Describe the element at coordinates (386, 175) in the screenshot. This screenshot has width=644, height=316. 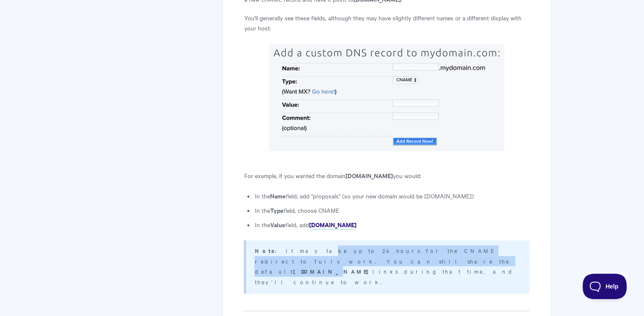
I see `p: For example, if you wanted the domain you would:` at that location.